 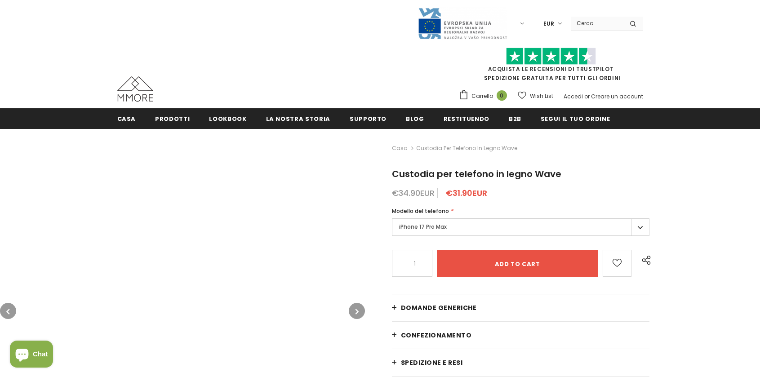 I want to click on img: Casi MMORE, so click(x=135, y=89).